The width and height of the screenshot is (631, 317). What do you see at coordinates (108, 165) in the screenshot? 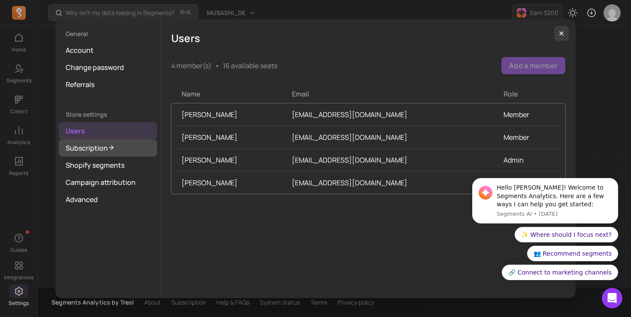
I see `a: Shopify segments` at bounding box center [108, 165].